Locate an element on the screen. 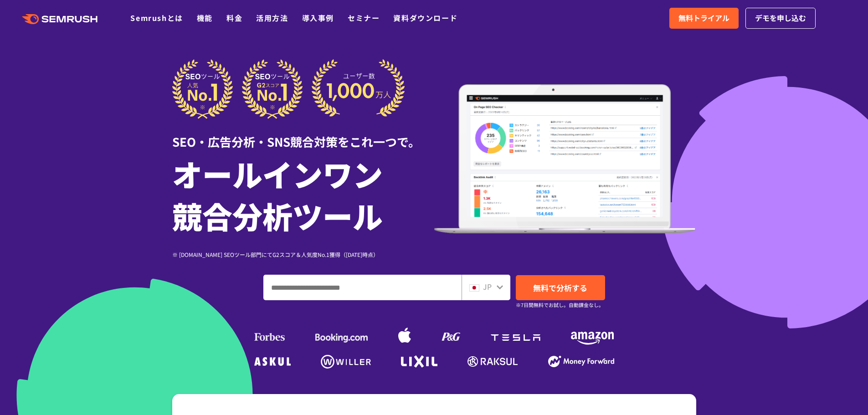 This screenshot has width=868, height=415. span: デモを申し込む is located at coordinates (781, 18).